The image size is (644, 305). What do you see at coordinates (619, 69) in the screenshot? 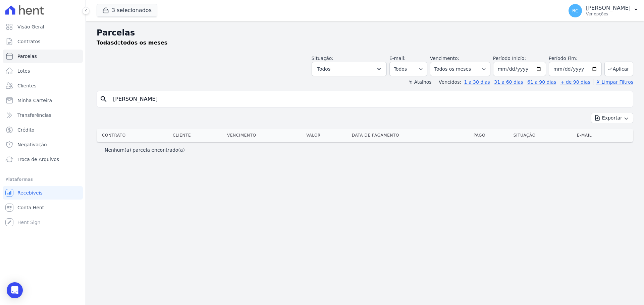
I see `button: Aplicar` at bounding box center [619, 69].